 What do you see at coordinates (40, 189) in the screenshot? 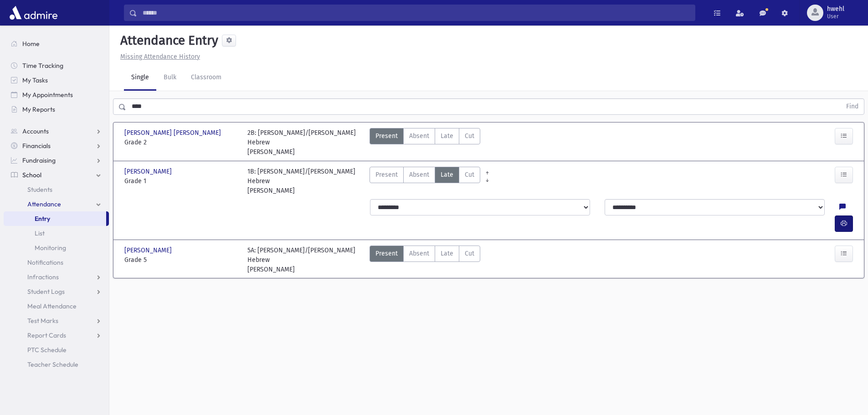
I see `span: Students` at bounding box center [40, 189].